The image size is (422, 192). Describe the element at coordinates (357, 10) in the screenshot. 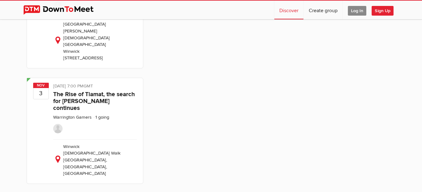

I see `a: Log In` at that location.